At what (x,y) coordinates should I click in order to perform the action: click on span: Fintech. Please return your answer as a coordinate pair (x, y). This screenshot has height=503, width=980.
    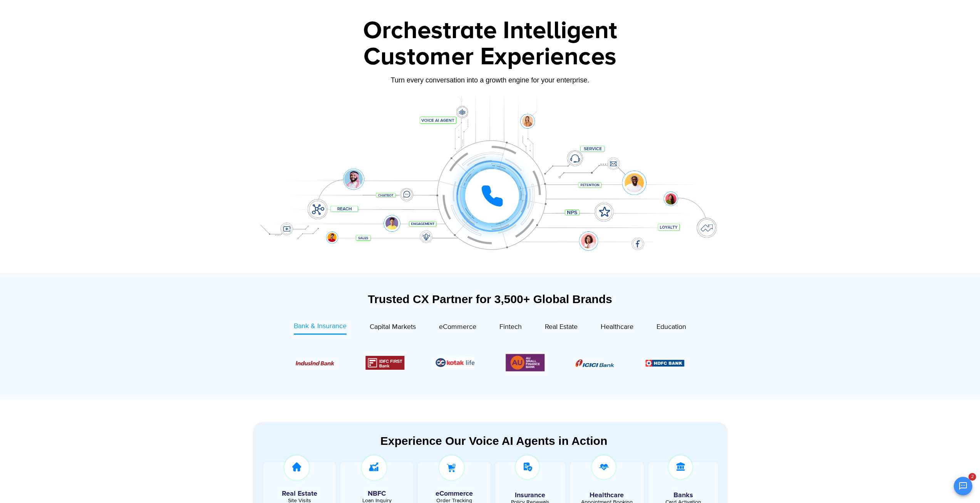
    Looking at the image, I should click on (510, 327).